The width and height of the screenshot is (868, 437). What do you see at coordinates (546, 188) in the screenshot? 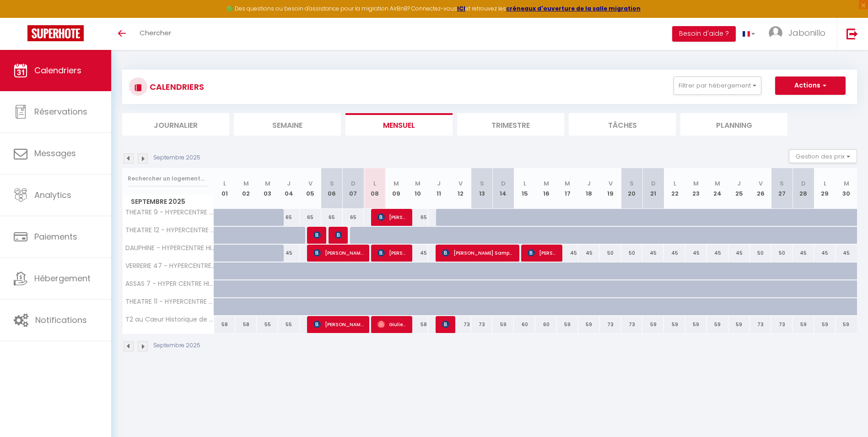
I see `th: 16` at bounding box center [546, 188].